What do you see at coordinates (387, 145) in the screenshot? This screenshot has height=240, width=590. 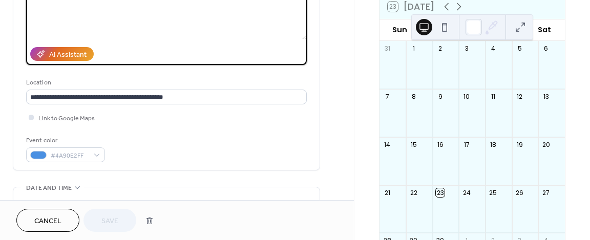 I see `div: 14` at bounding box center [387, 145].